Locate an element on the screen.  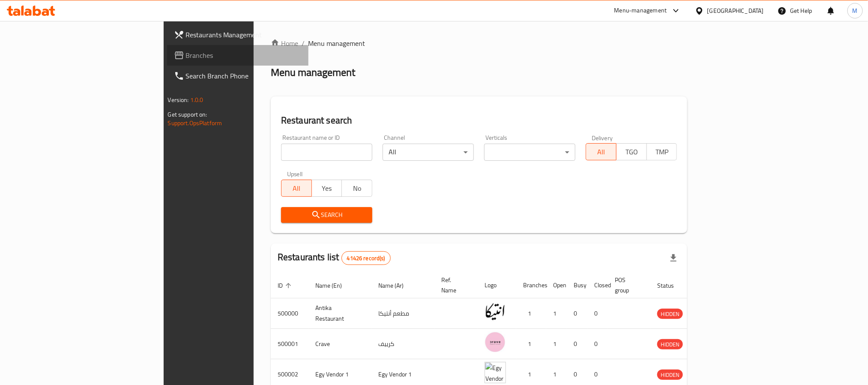
span: Name (En) is located at coordinates (334, 286).